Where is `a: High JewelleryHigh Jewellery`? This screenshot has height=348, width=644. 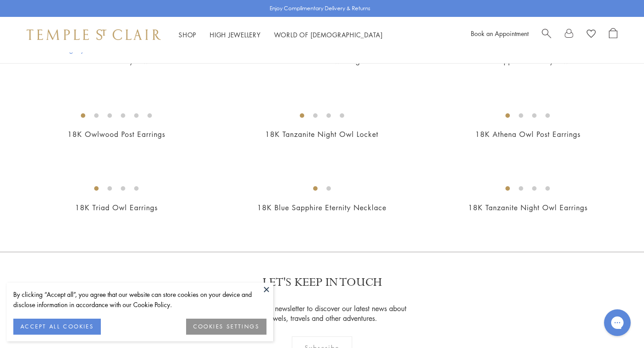
a: High JewelleryHigh Jewellery is located at coordinates (235, 35).